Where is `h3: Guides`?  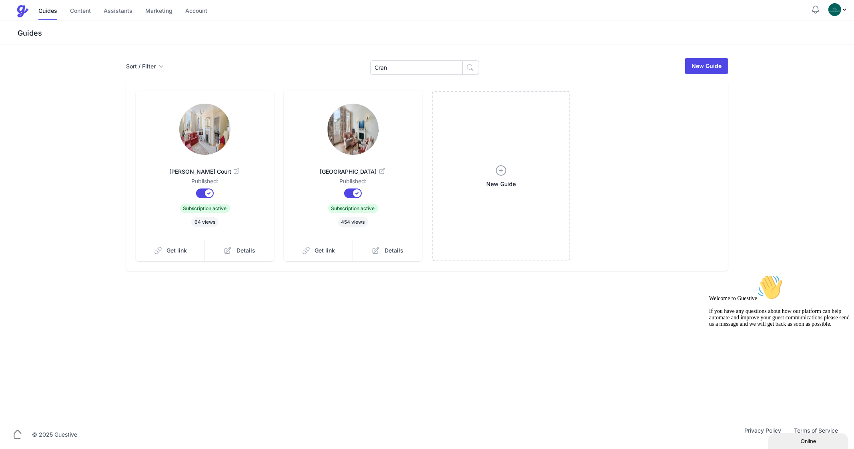 h3: Guides is located at coordinates (435, 33).